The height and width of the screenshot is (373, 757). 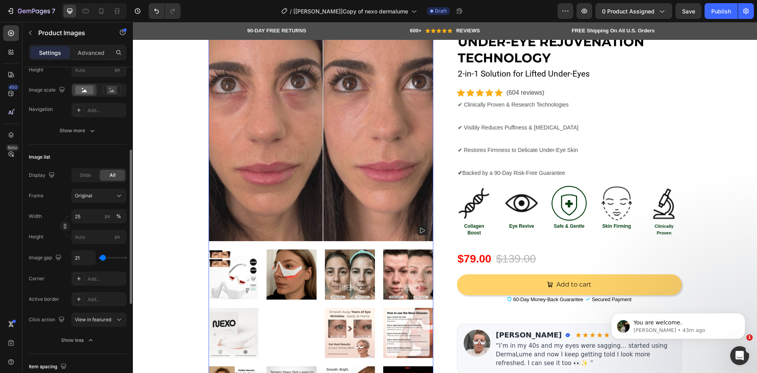 I want to click on p: 2-in-1 Solution for Lifted Under-Eyes, so click(x=437, y=52).